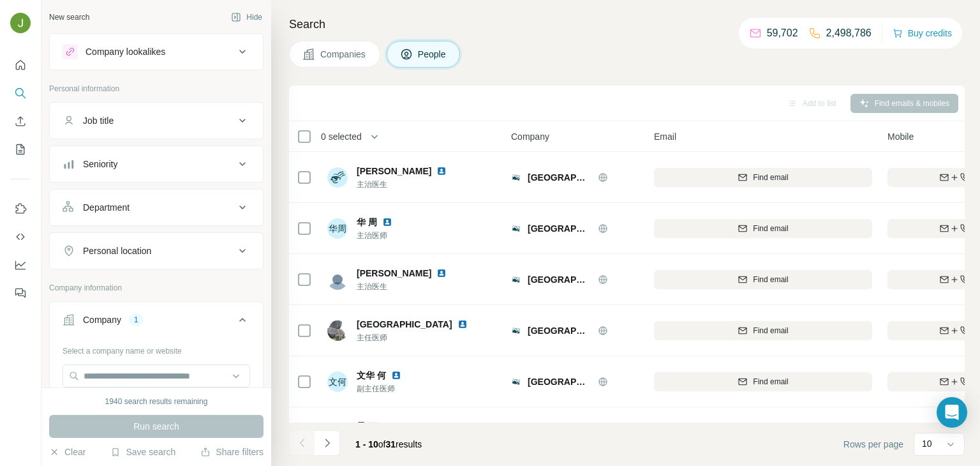 This screenshot has width=980, height=466. Describe the element at coordinates (531, 137) in the screenshot. I see `span: Company` at that location.